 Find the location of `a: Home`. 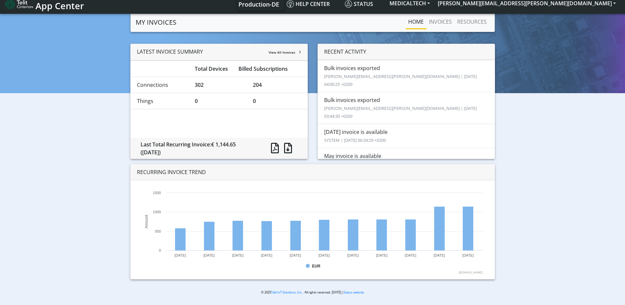

a: Home is located at coordinates (416, 22).